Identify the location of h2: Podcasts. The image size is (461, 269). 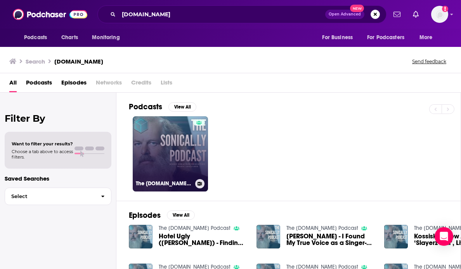
(145, 107).